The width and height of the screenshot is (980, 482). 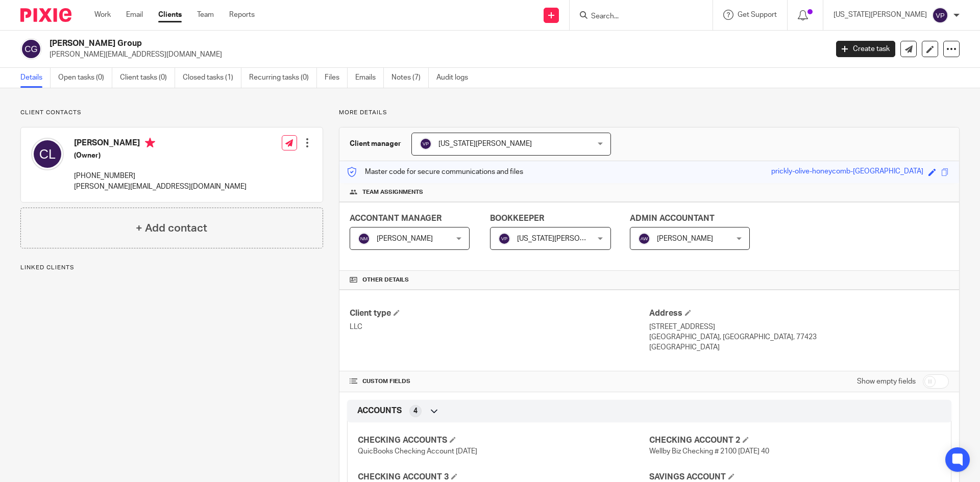 I want to click on a: Reports, so click(x=242, y=15).